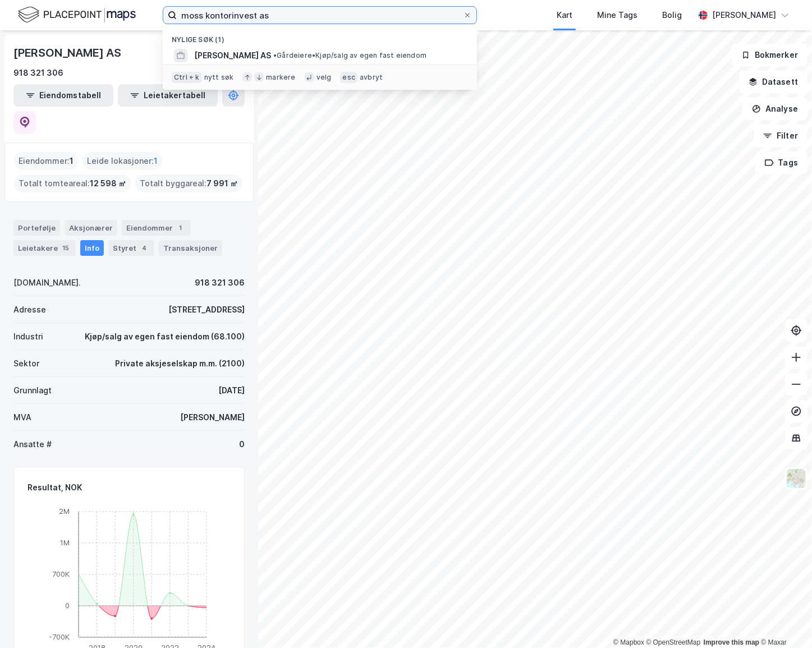 Image resolution: width=812 pixels, height=648 pixels. Describe the element at coordinates (222, 184) in the screenshot. I see `span: 7 991 ㎡` at that location.